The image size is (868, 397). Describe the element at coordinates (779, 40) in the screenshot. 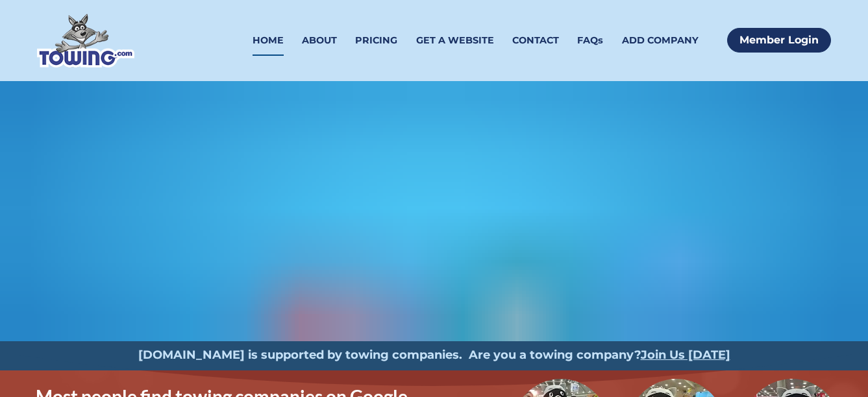

I see `a: Member Login` at that location.